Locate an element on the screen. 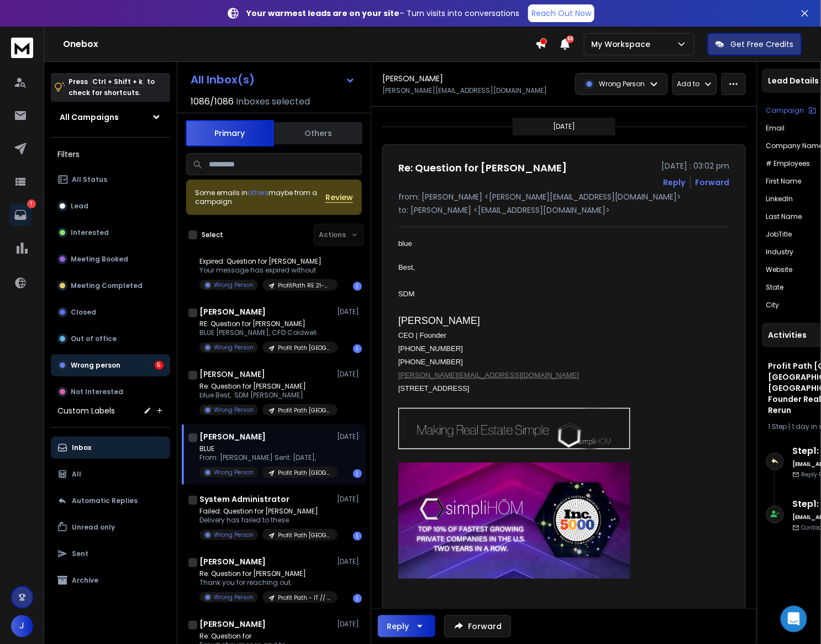 This screenshot has height=644, width=821. div: Reply is located at coordinates (398, 626).